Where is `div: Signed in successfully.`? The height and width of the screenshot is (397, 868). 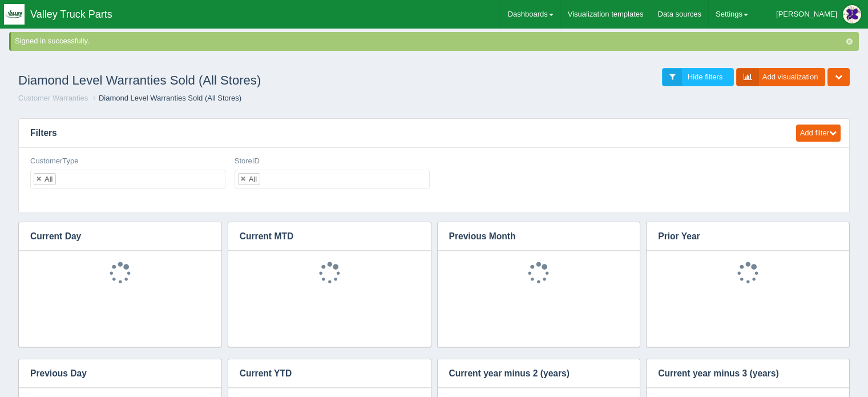
div: Signed in successfully. is located at coordinates (436, 41).